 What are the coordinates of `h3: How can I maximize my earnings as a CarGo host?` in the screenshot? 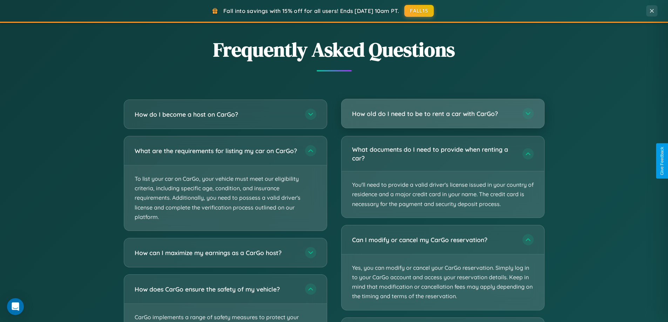 It's located at (216, 253).